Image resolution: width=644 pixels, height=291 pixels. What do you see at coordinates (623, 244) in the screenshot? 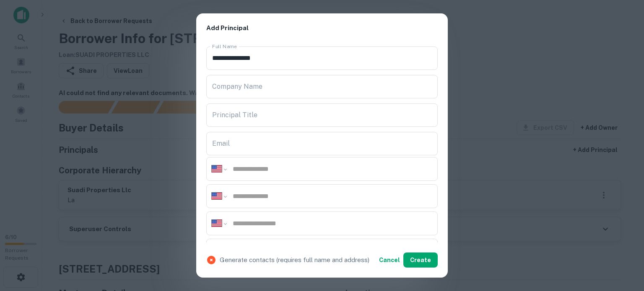
I see `div: Chat Widget` at bounding box center [623, 244].